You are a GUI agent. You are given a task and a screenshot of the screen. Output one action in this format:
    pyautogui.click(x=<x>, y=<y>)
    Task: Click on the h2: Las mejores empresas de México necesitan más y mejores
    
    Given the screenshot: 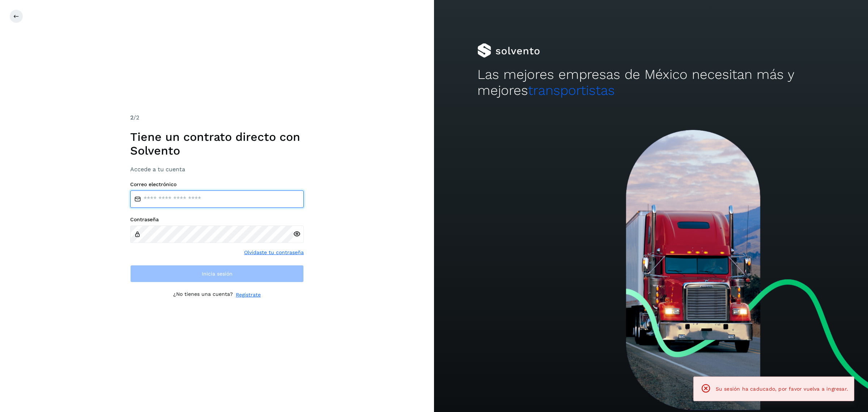 What is the action you would take?
    pyautogui.click(x=652, y=83)
    